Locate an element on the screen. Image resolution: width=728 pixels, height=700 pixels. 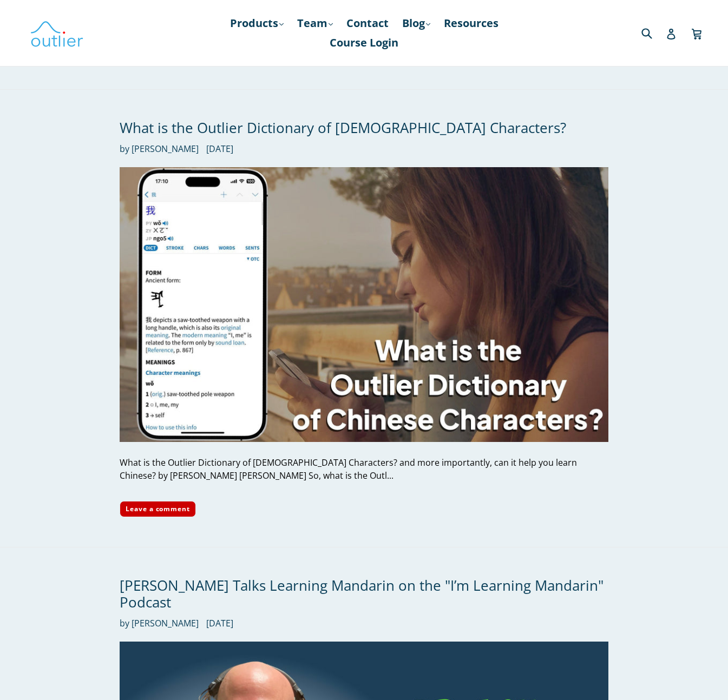
a: Contact is located at coordinates (367, 23).